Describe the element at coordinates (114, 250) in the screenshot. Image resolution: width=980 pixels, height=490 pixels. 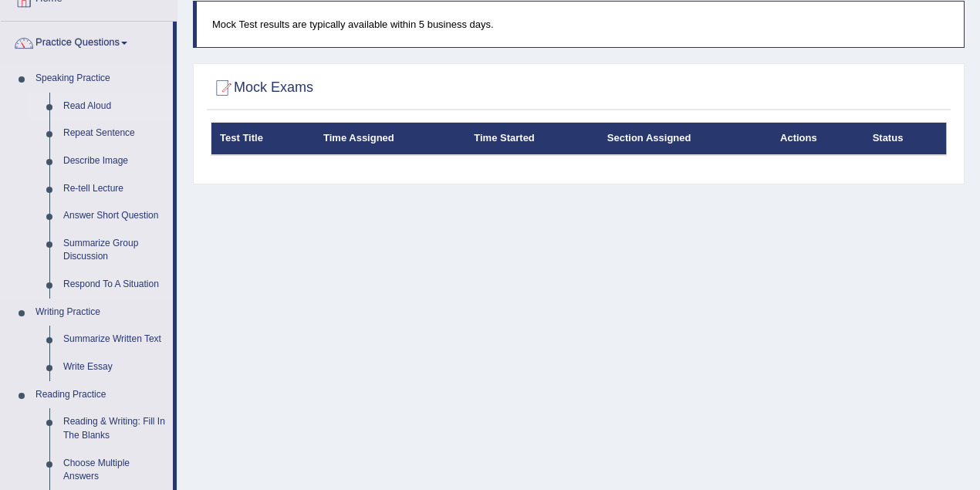
I see `a: Summarize Group Discussion` at that location.